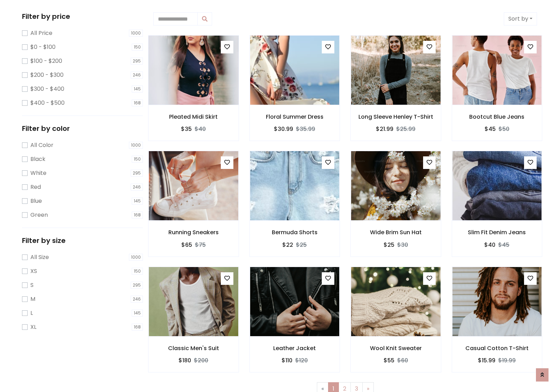 Image resolution: width=559 pixels, height=392 pixels. What do you see at coordinates (47, 75) in the screenshot?
I see `label: $200 - $300` at bounding box center [47, 75].